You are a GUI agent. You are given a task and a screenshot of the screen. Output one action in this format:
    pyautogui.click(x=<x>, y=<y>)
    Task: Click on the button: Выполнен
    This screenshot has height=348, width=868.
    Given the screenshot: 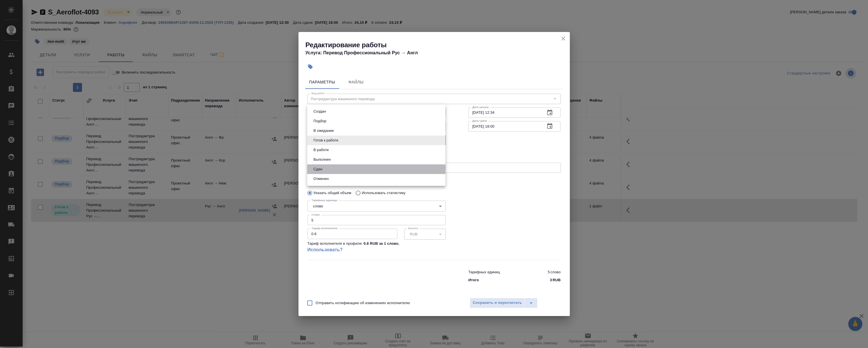 What is the action you would take?
    pyautogui.click(x=322, y=160)
    